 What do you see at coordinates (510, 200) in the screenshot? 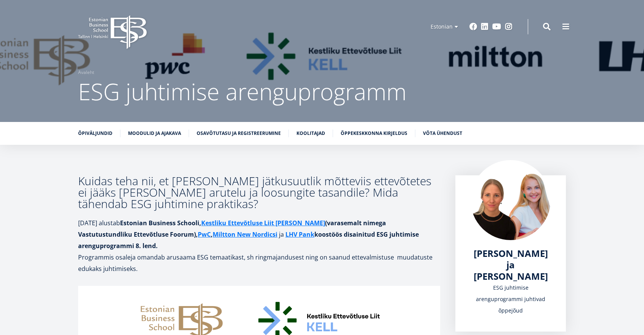
I see `img: Kristiina Esop ja Merili Vares foto` at bounding box center [510, 200].